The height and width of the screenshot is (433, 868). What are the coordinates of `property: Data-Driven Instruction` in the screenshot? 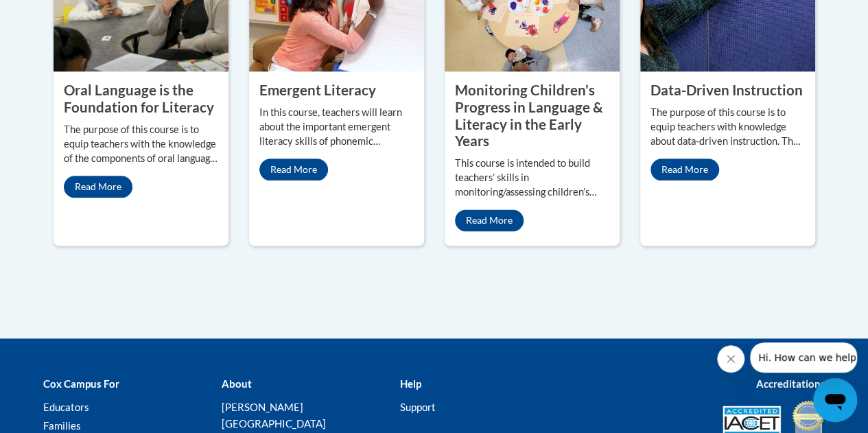 It's located at (726, 90).